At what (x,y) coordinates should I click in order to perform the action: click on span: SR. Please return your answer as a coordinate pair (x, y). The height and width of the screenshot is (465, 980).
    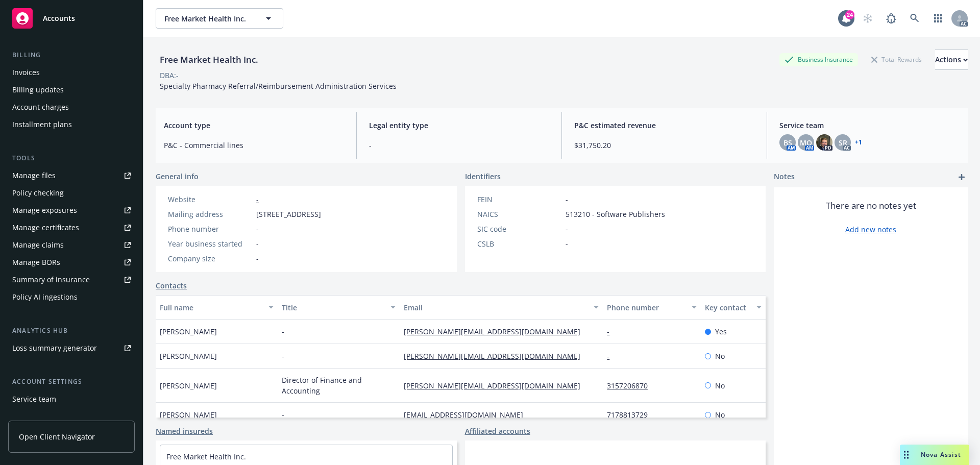
    Looking at the image, I should click on (843, 143).